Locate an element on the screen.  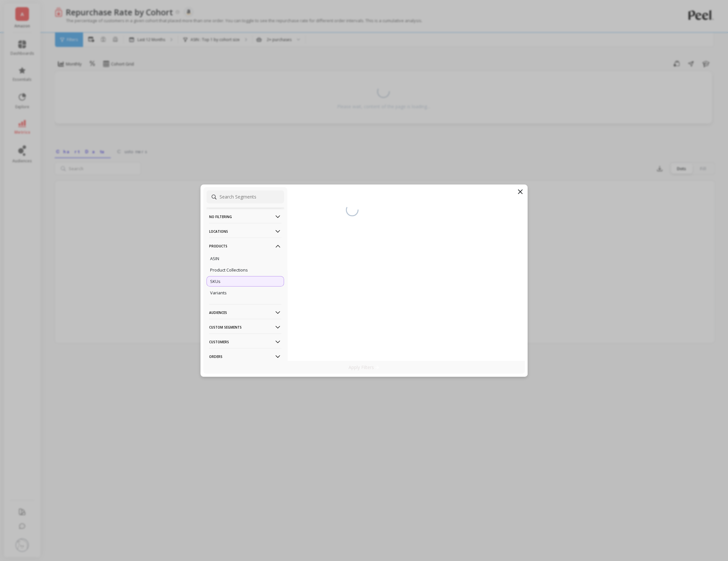
p: Audiences is located at coordinates (245, 312).